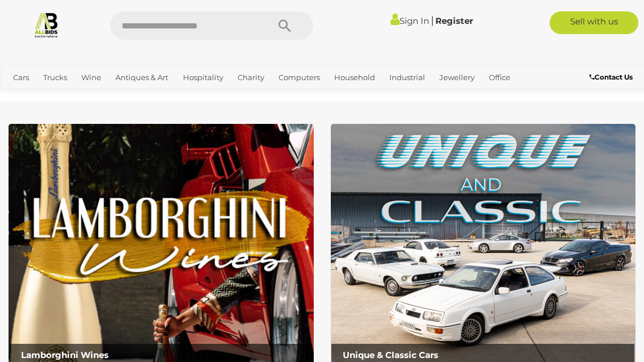 The image size is (644, 362). What do you see at coordinates (203, 77) in the screenshot?
I see `a: Hospitality` at bounding box center [203, 77].